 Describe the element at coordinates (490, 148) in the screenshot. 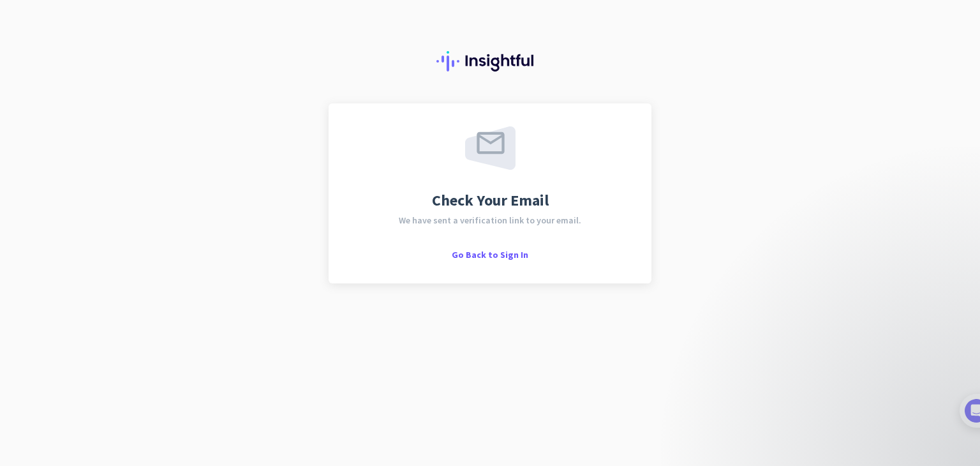

I see `img: email-sent` at that location.